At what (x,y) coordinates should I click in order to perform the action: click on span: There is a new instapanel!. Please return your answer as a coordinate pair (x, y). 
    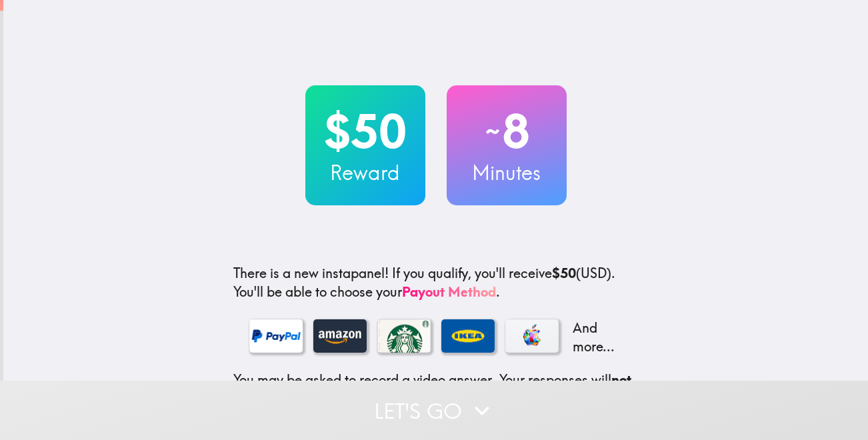
    Looking at the image, I should click on (310, 273).